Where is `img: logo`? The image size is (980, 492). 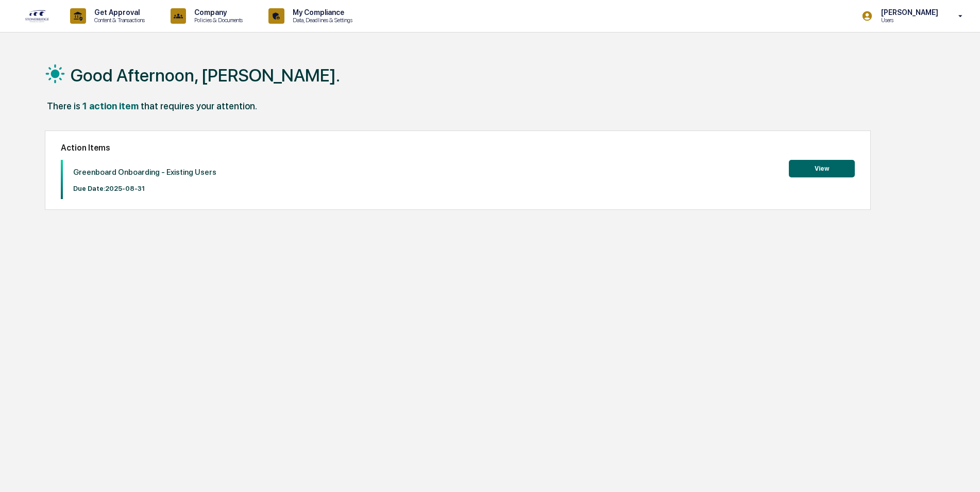 img: logo is located at coordinates (37, 16).